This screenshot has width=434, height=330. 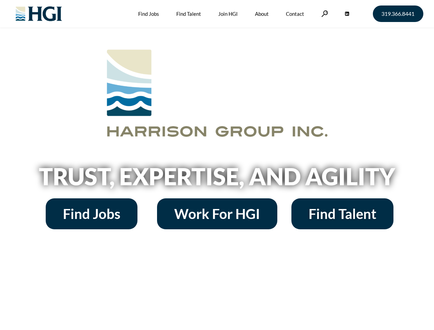 I want to click on span: Find Jobs, so click(x=91, y=214).